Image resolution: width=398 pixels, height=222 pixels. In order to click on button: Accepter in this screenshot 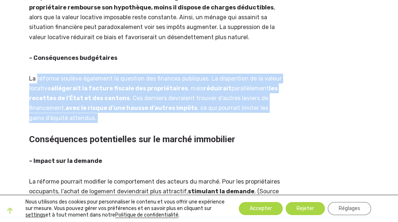, I will do `click(260, 209)`.